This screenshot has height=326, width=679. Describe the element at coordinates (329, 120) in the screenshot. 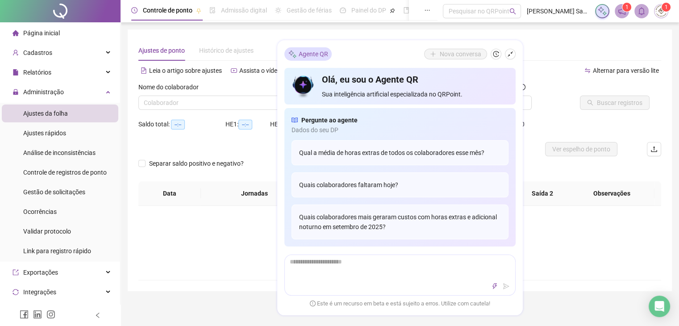

I see `span: Pergunte ao agente` at that location.